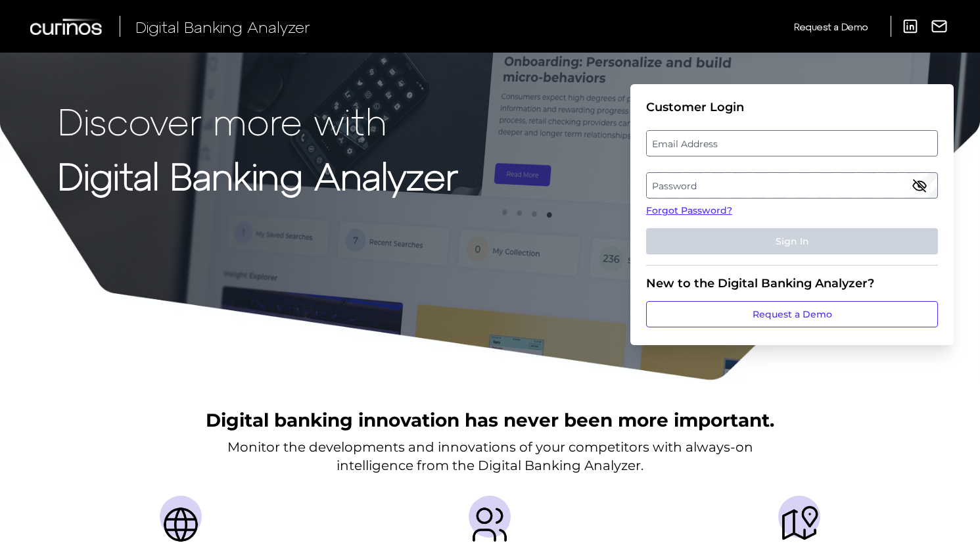 This screenshot has height=543, width=980. I want to click on button: Sign In, so click(792, 241).